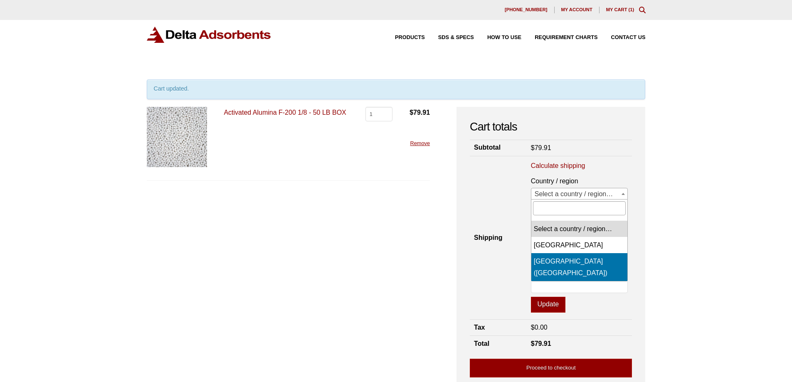 The height and width of the screenshot is (382, 792). I want to click on span: SDS & SPECS, so click(456, 37).